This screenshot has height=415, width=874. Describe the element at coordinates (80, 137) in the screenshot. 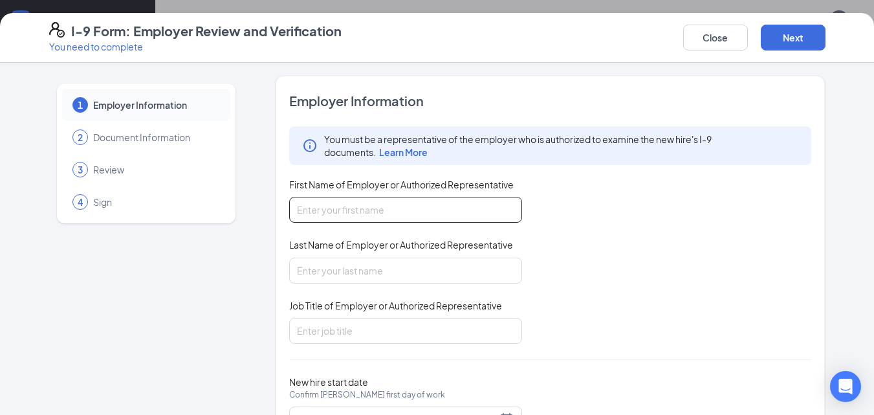

I see `span: 2` at that location.